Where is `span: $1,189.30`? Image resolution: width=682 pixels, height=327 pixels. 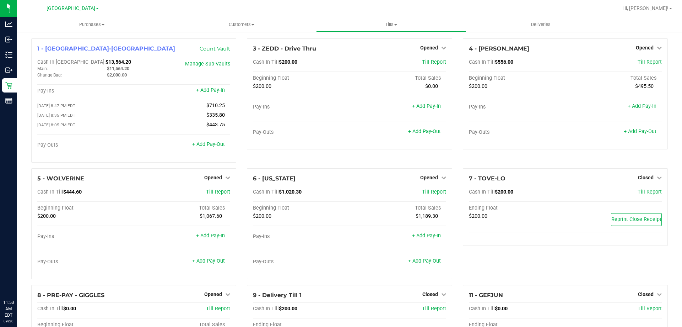
span: $1,189.30 is located at coordinates (427, 216).